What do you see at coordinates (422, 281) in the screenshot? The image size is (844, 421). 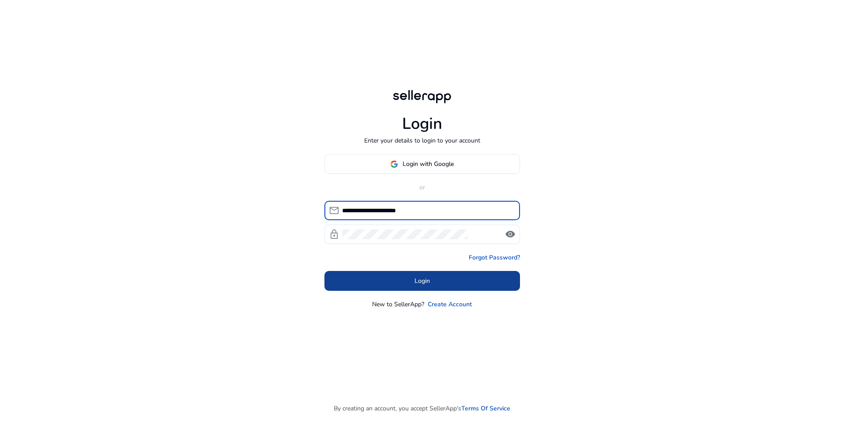 I see `button: Login` at bounding box center [422, 281].